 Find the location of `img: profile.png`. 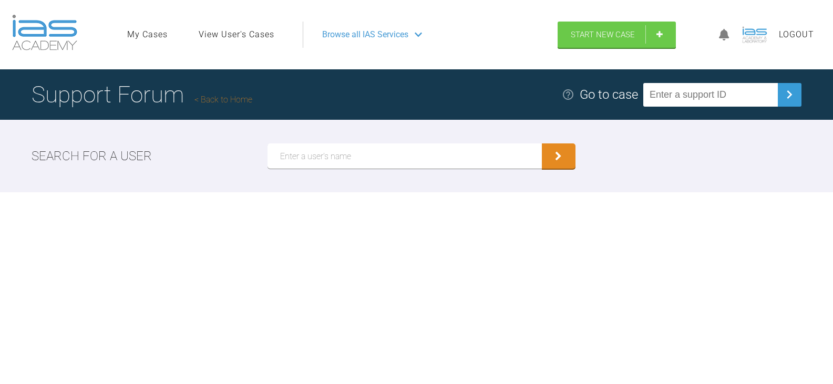

img: profile.png is located at coordinates (755, 35).